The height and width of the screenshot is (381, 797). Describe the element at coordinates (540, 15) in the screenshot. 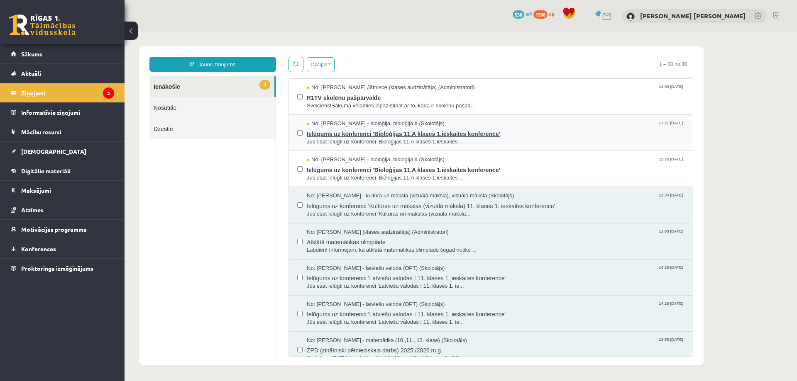

I see `span: 1588` at that location.